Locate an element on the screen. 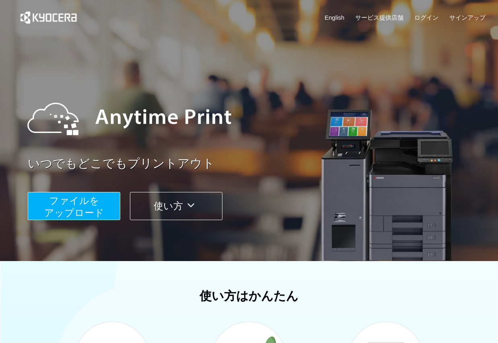  button: ファイルを​​アップロード is located at coordinates (74, 206).